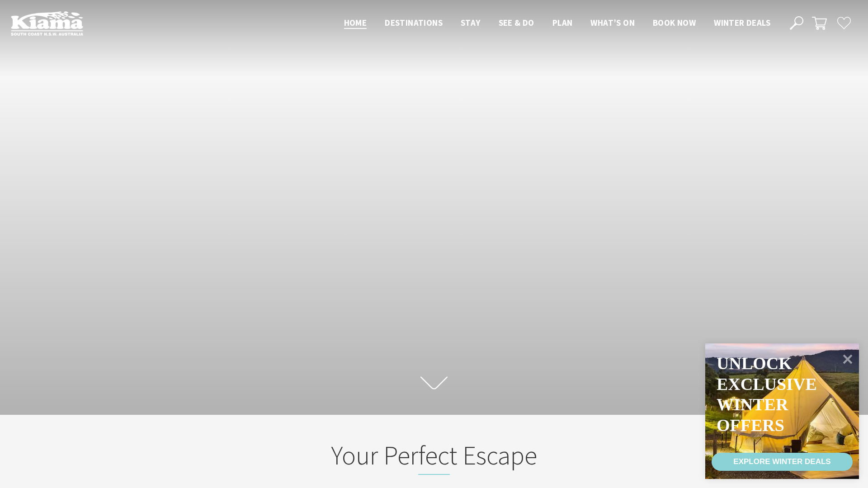 The image size is (868, 488). Describe the element at coordinates (674, 23) in the screenshot. I see `span: Book now` at that location.